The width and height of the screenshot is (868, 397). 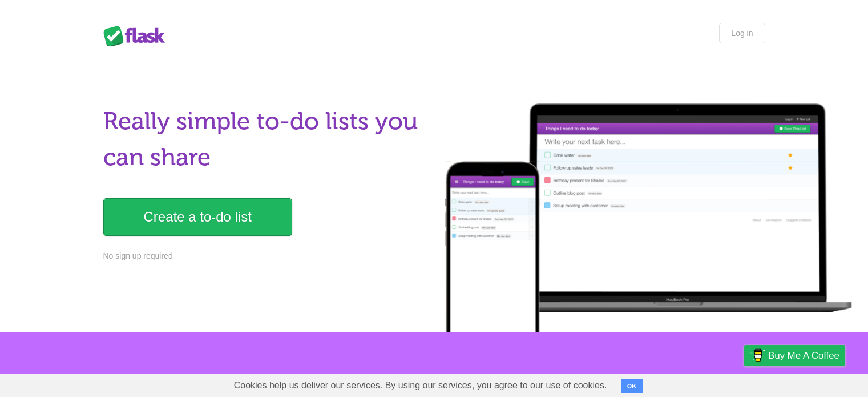 What do you see at coordinates (266, 139) in the screenshot?
I see `h1: Really simple to-do lists you can share` at bounding box center [266, 139].